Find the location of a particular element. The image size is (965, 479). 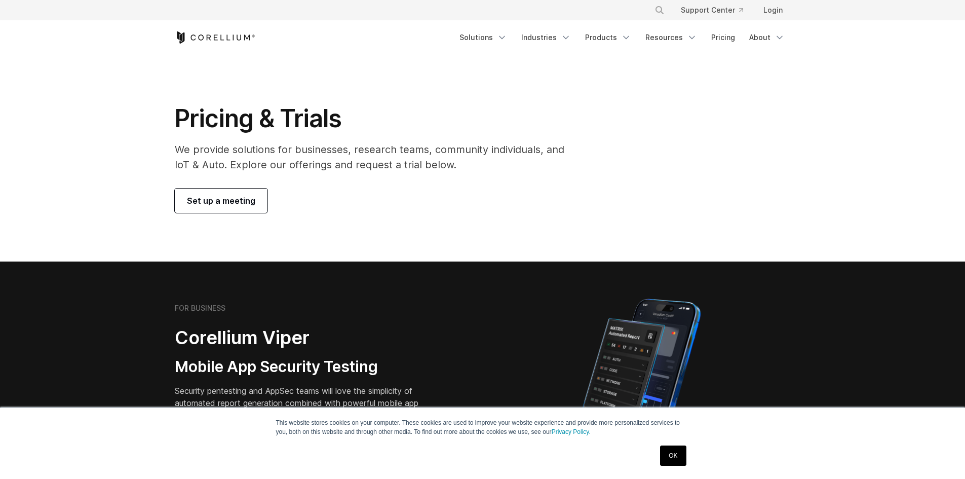

p: We provide solutions for businesses, research teams, community individuals, and IoT & Auto. Explo... is located at coordinates (376, 157).